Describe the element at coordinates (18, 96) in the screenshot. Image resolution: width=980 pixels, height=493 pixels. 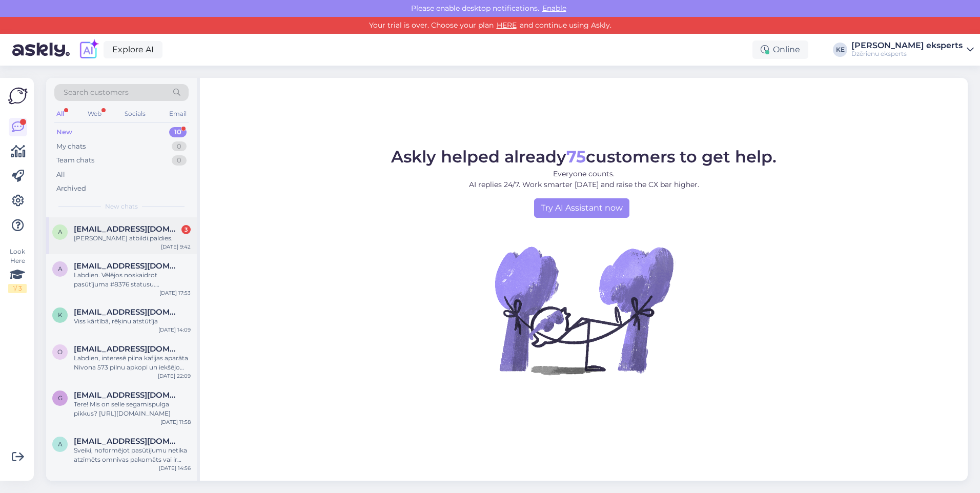
I see `img: Askly Logo` at that location.